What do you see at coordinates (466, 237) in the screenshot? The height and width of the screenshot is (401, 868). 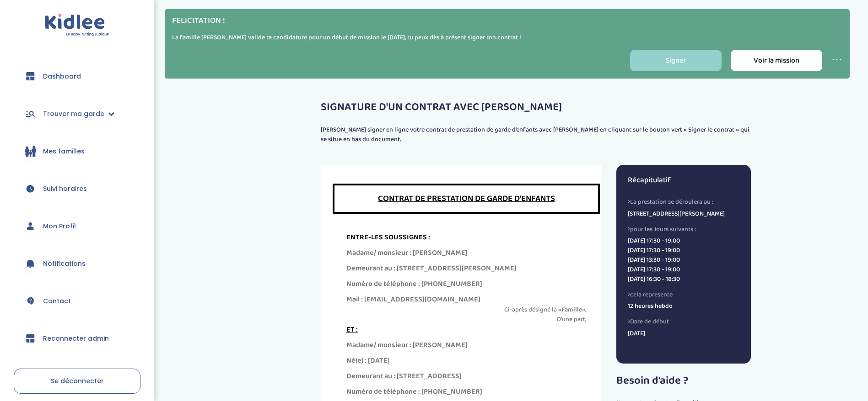 I see `div: ENTRE-LES SOUSSIGNES :` at bounding box center [466, 237].